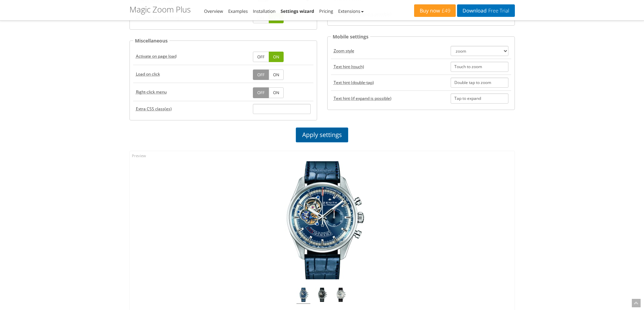 Image resolution: width=644 pixels, height=310 pixels. What do you see at coordinates (445, 11) in the screenshot?
I see `span: £49` at bounding box center [445, 11].